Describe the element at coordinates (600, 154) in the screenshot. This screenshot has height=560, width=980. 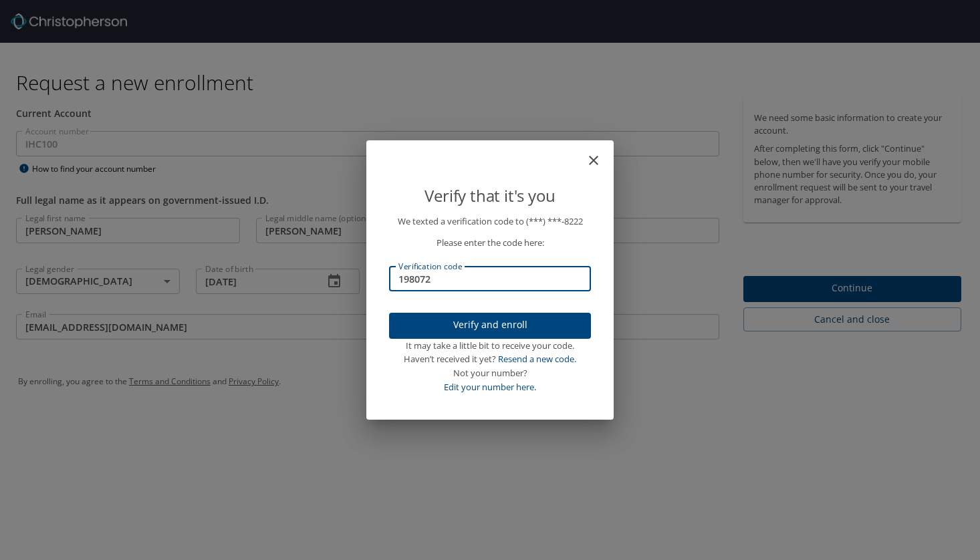
I see `button: close` at that location.